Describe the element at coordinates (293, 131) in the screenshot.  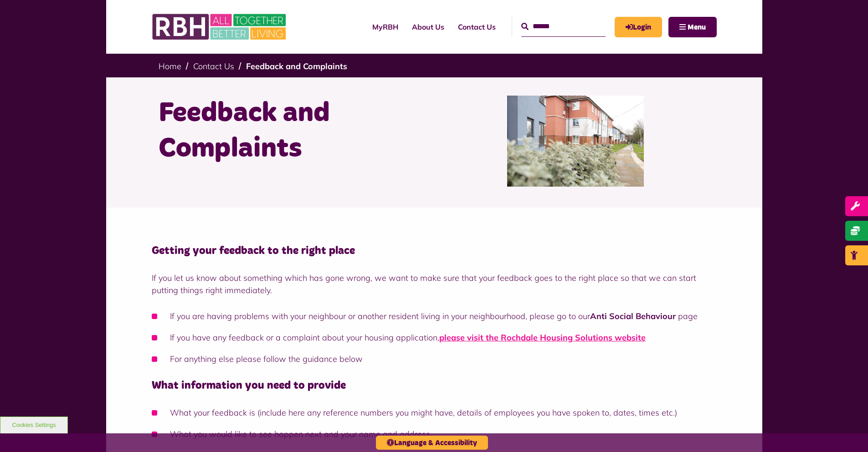
I see `h1: Feedback and Complaints` at that location.